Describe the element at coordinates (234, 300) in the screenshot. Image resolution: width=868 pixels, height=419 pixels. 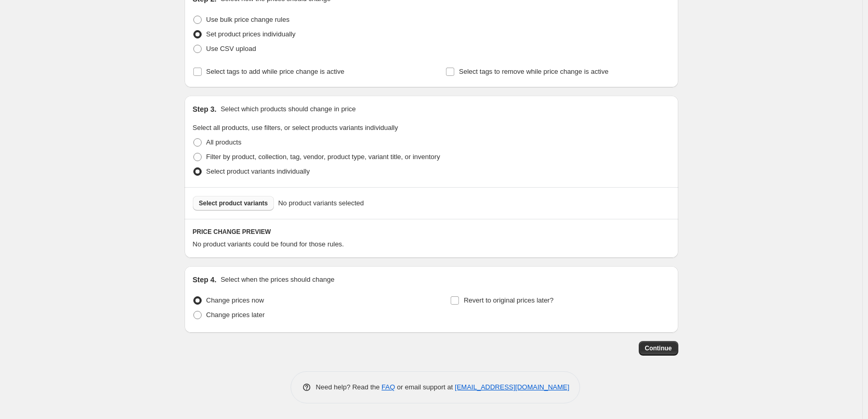
I see `span: Change prices now` at that location.